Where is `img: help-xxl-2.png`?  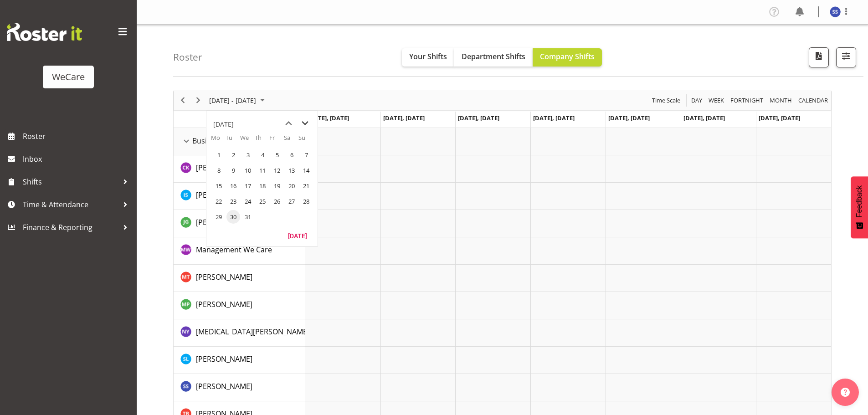 img: help-xxl-2.png is located at coordinates (845, 392).